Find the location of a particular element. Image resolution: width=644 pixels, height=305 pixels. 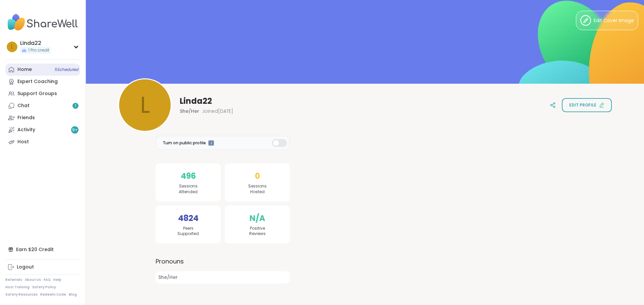

span: N/A is located at coordinates (257, 218).